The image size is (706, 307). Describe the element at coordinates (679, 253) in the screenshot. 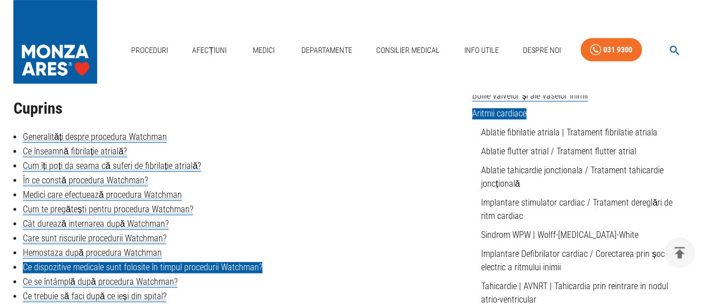

I see `button: delete` at that location.